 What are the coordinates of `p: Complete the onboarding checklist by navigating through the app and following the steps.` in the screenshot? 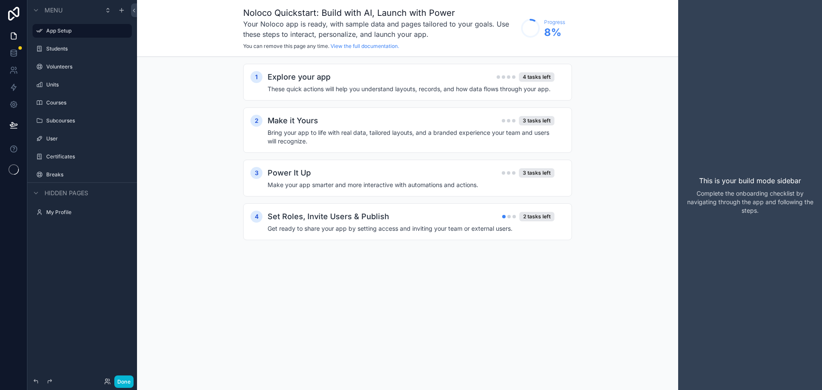 It's located at (750, 202).